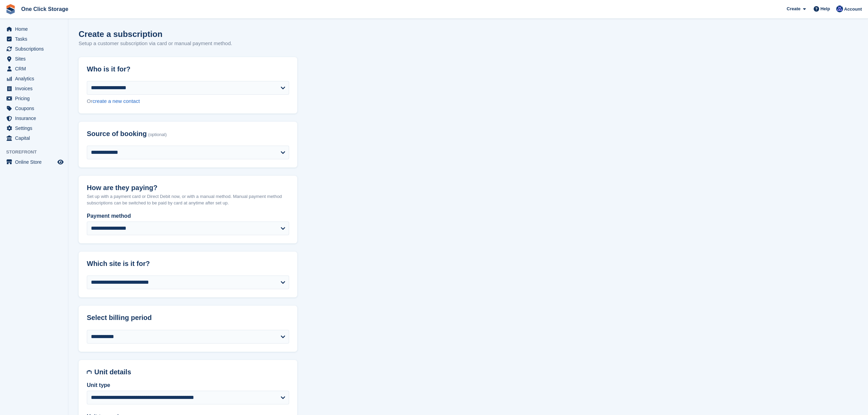 The height and width of the screenshot is (415, 868). Describe the element at coordinates (11, 9) in the screenshot. I see `img: stora-icon-8386f47178a22dfd0bd8f6a31ec36ba5ce8667c1dd55bd0f319d3a0aa187defe.svg` at that location.